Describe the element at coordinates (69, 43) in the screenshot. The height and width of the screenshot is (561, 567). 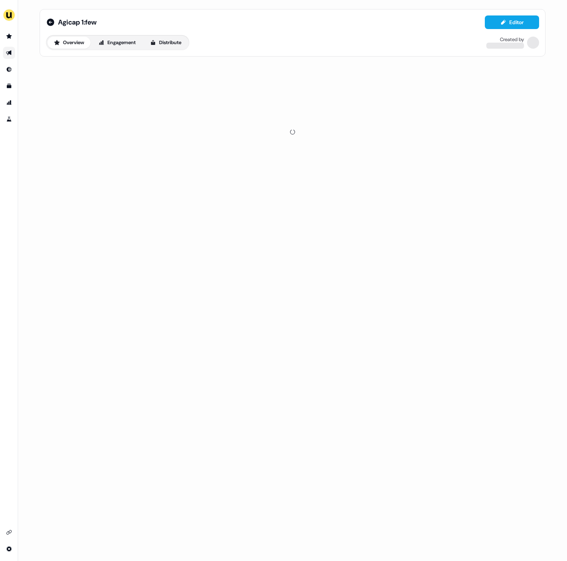
I see `a: Overview` at that location.